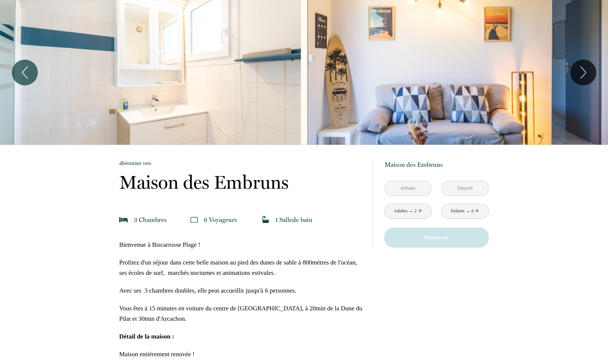 The height and width of the screenshot is (364, 608). What do you see at coordinates (241, 245) in the screenshot?
I see `p: Bienvenue à Biscarrosse Plage !` at bounding box center [241, 245].